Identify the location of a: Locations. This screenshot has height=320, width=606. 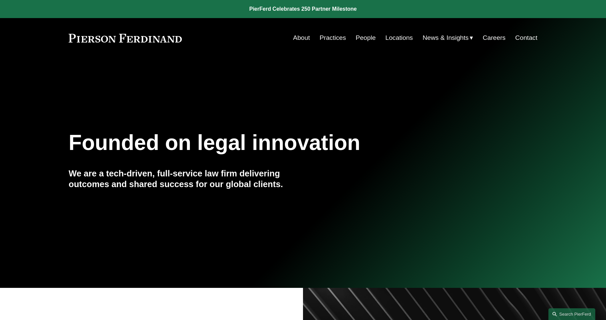
(399, 38).